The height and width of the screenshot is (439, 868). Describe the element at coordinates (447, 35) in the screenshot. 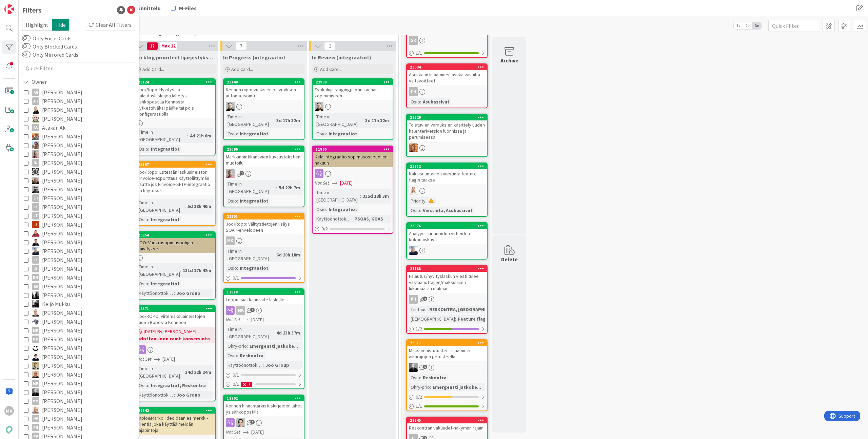

I see `a: SR1/1` at that location.